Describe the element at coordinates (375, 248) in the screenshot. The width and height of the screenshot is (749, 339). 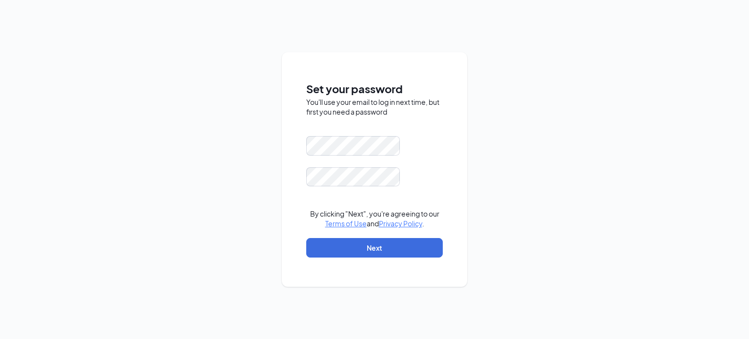
I see `button: Next` at that location.